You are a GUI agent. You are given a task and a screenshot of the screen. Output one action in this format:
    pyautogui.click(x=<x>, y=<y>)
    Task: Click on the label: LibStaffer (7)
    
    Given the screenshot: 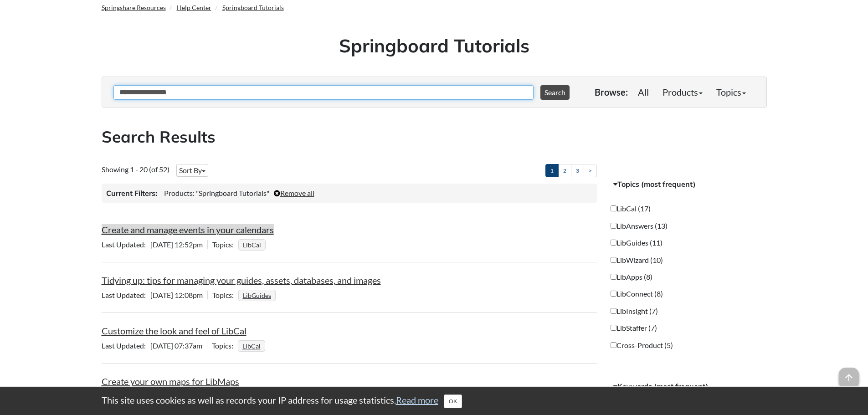 What is the action you would take?
    pyautogui.click(x=634, y=328)
    